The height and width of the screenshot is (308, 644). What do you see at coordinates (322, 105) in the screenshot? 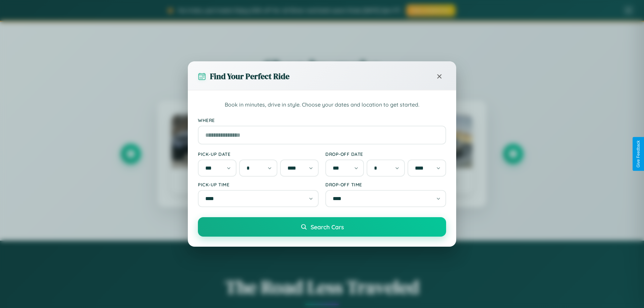
I see `p: Book in minutes, drive in style. Choose your dates and location to get started.` at bounding box center [322, 105].